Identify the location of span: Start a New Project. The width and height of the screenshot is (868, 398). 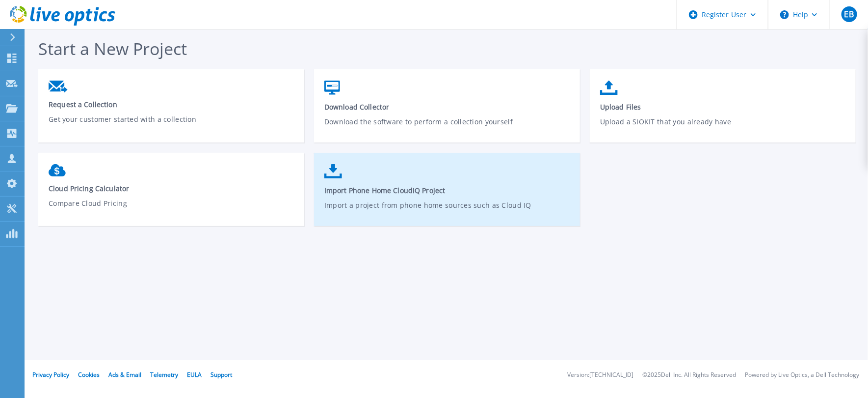
(112, 48).